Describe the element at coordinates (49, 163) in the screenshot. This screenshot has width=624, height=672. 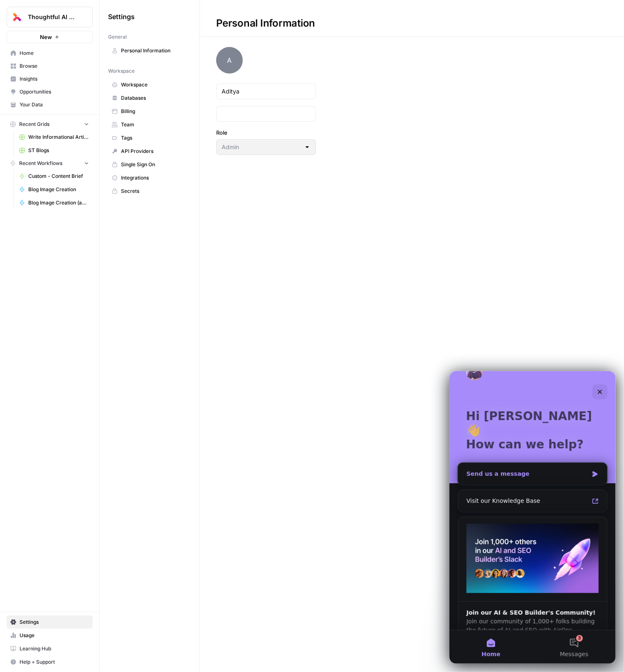
I see `button: Recent Workflows` at that location.